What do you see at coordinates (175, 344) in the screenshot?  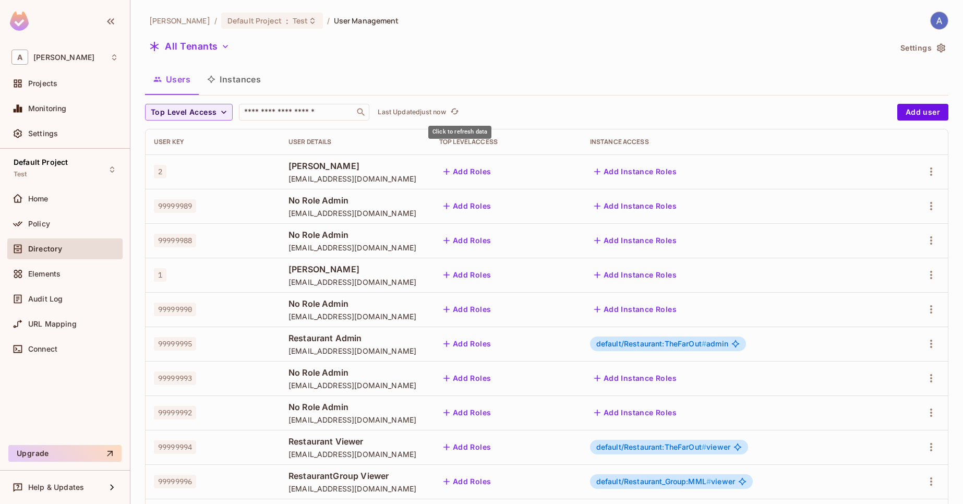 I see `span: 99999995` at bounding box center [175, 344].